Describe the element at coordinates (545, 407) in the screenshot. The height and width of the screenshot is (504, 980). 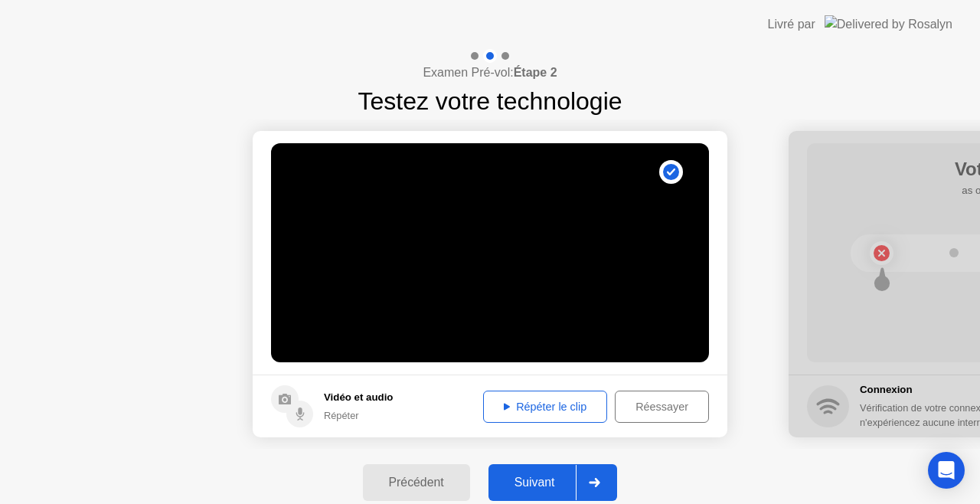
I see `div: Répéter le clip` at that location.